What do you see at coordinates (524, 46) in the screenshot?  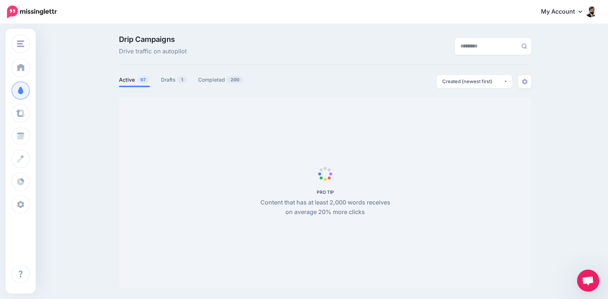 I see `img: search-grey-6.png` at bounding box center [524, 46].